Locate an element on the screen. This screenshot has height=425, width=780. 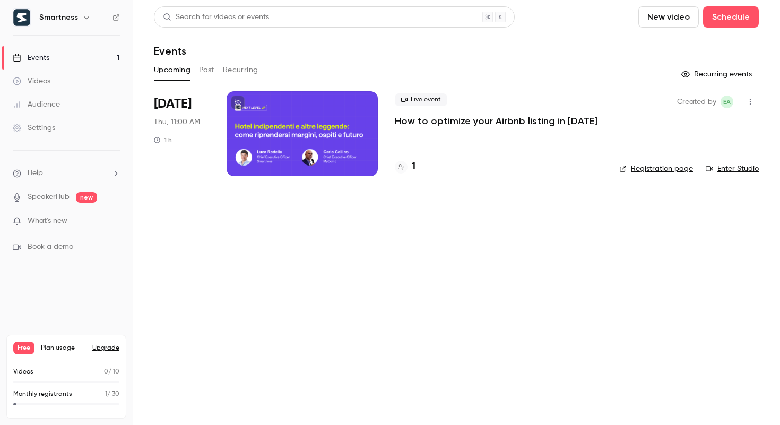
button: New video is located at coordinates (669, 17).